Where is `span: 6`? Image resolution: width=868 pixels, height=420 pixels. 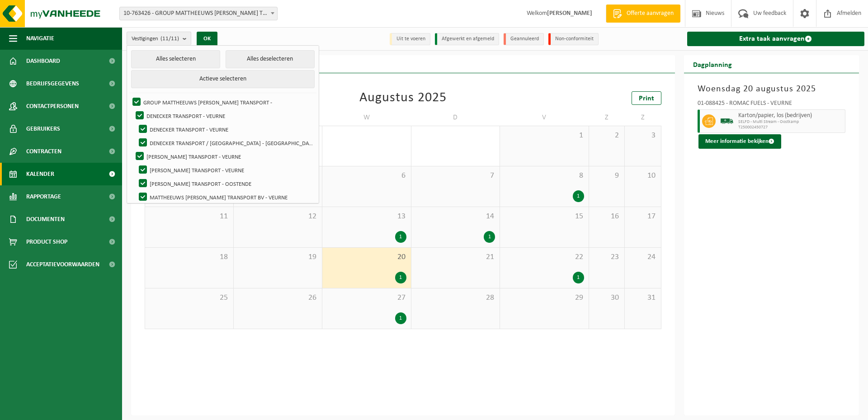 span: 6 is located at coordinates (367, 176).